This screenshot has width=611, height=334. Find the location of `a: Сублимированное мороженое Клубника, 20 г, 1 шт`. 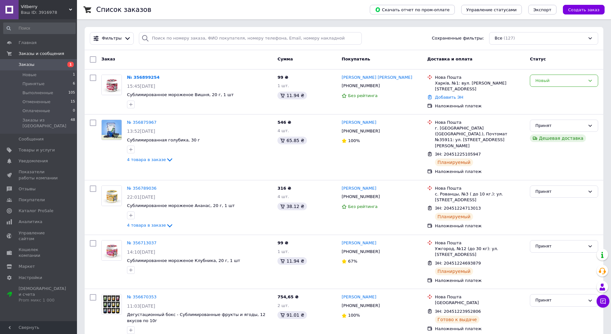

a: Сублимированное мороженое Клубника, 20 г, 1 шт is located at coordinates (184, 260).